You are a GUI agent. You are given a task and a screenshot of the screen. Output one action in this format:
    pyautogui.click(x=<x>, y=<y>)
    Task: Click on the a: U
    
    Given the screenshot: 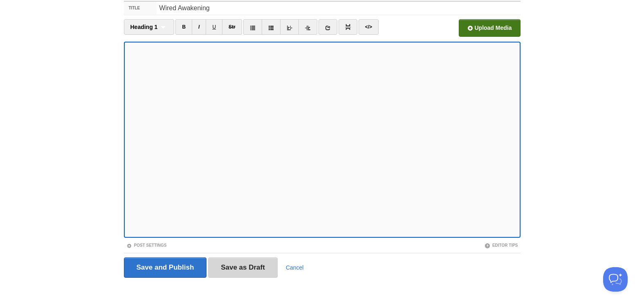 What is the action you would take?
    pyautogui.click(x=214, y=27)
    